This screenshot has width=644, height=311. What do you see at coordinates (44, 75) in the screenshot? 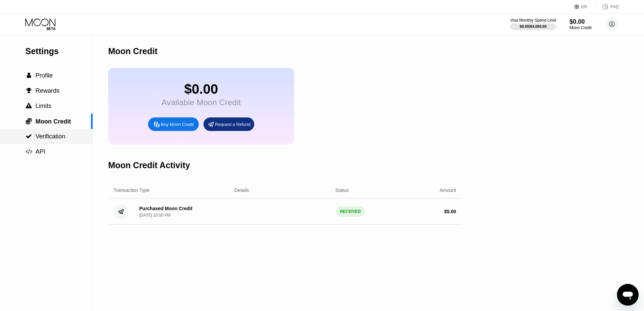
I see `span: Profile` at bounding box center [44, 75].